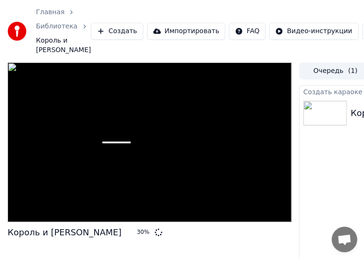  Describe the element at coordinates (17, 31) in the screenshot. I see `img: youka` at that location.